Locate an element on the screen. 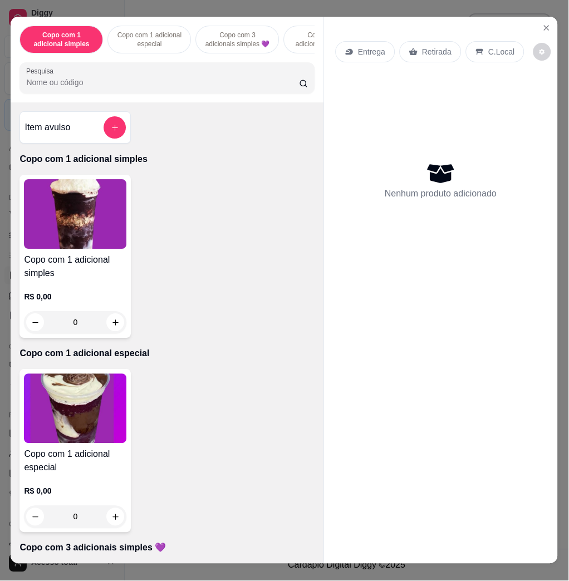 Image resolution: width=569 pixels, height=581 pixels. h4: Copo com 1 adicional especial is located at coordinates (76, 462).